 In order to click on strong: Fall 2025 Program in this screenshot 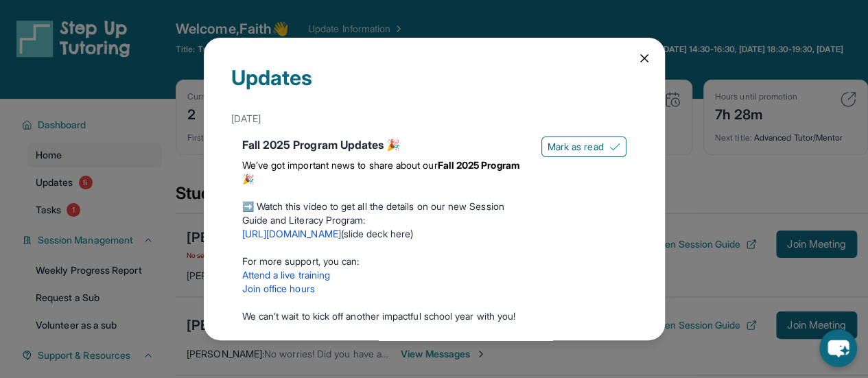, I will do `click(478, 165)`.